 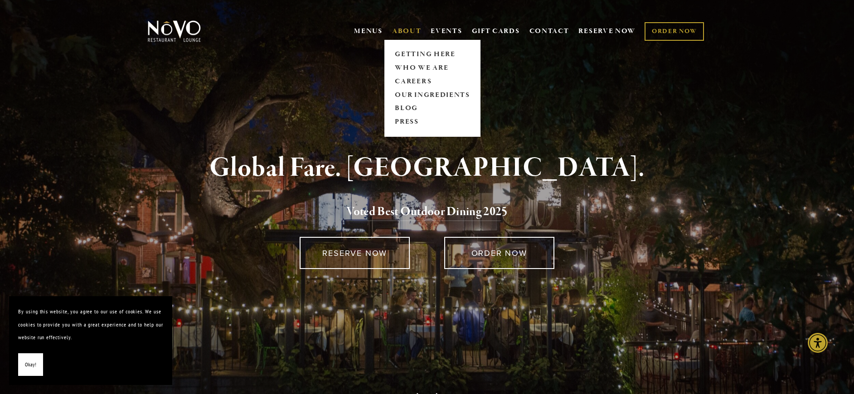 What do you see at coordinates (432, 122) in the screenshot?
I see `a: PRESS` at bounding box center [432, 122].